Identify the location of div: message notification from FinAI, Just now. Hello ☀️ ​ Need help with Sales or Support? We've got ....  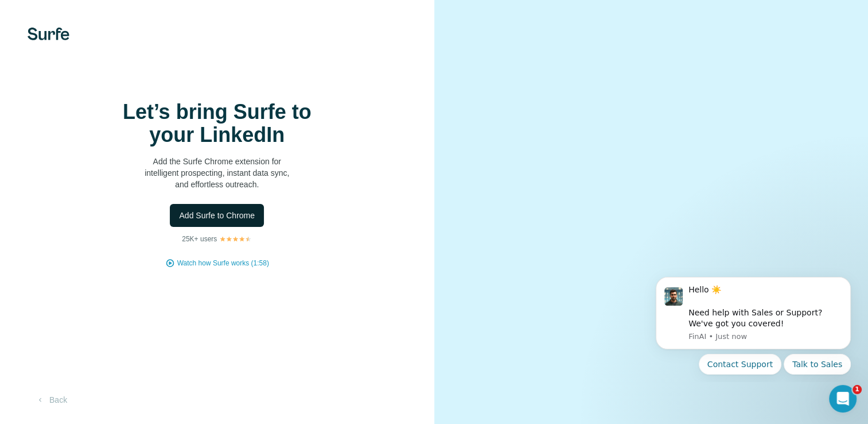
(115, 46).